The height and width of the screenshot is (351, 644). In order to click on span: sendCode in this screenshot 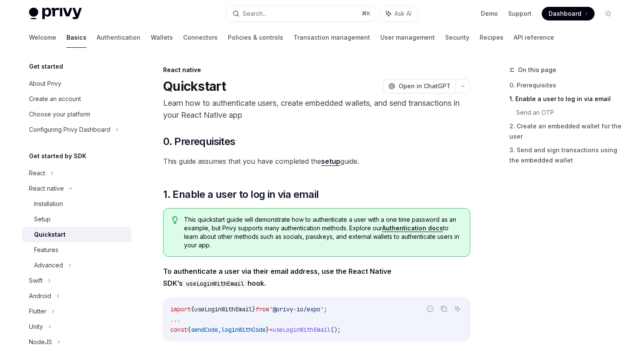, I will do `click(205, 329)`.